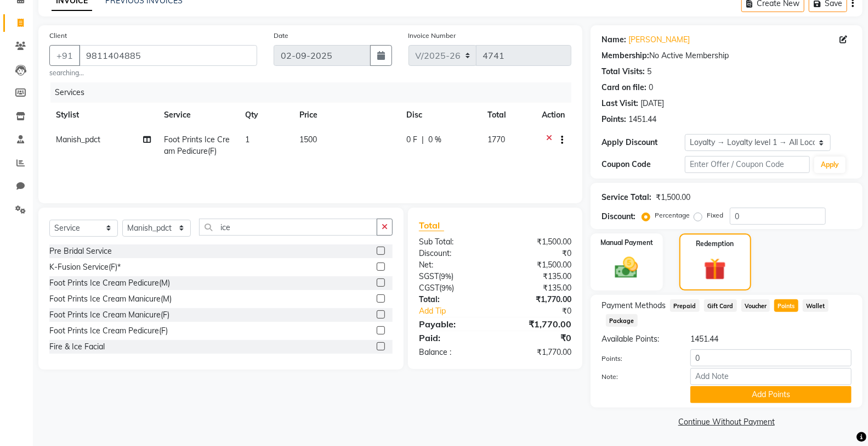 The image size is (868, 446). Describe the element at coordinates (715, 269) in the screenshot. I see `img: _gift.svg` at that location.